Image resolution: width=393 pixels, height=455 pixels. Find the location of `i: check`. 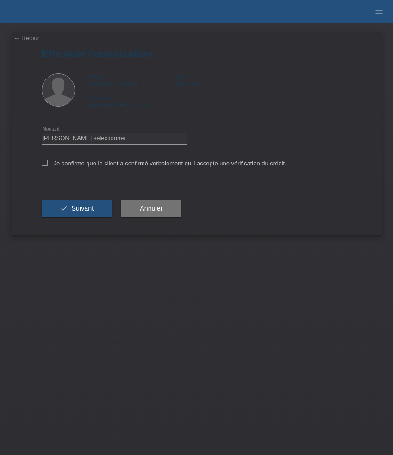

i: check is located at coordinates (64, 209).